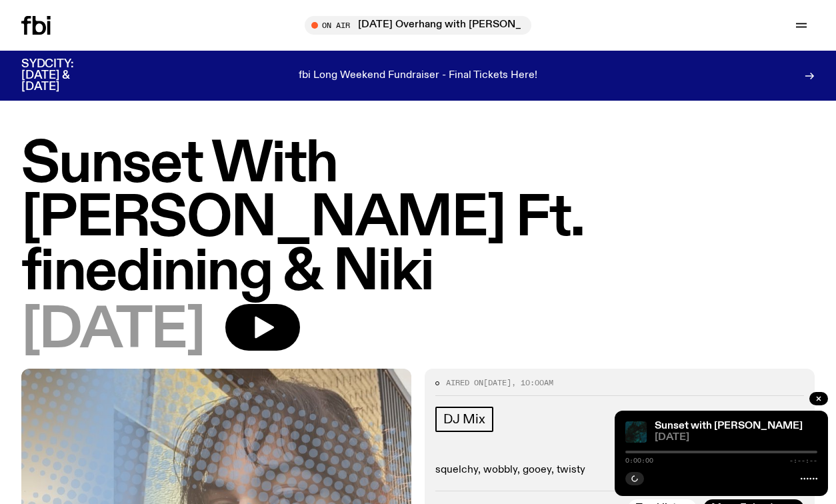 Image resolution: width=836 pixels, height=504 pixels. I want to click on p: squelchy, wobbly, gooey, twisty, so click(619, 470).